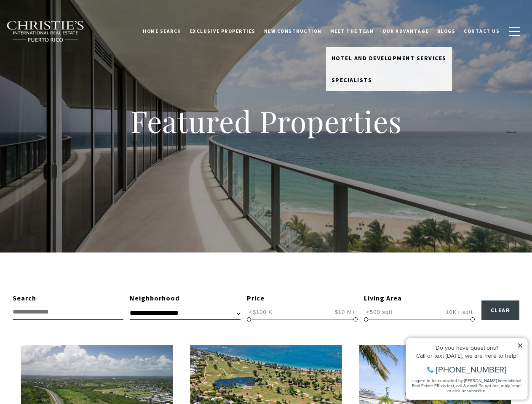 This screenshot has height=404, width=532. I want to click on span: <500 sqft, so click(379, 312).